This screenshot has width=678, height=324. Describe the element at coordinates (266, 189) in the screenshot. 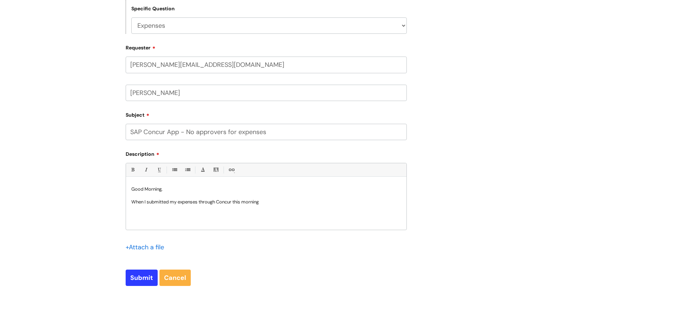

I see `p: Good Morning,` at that location.